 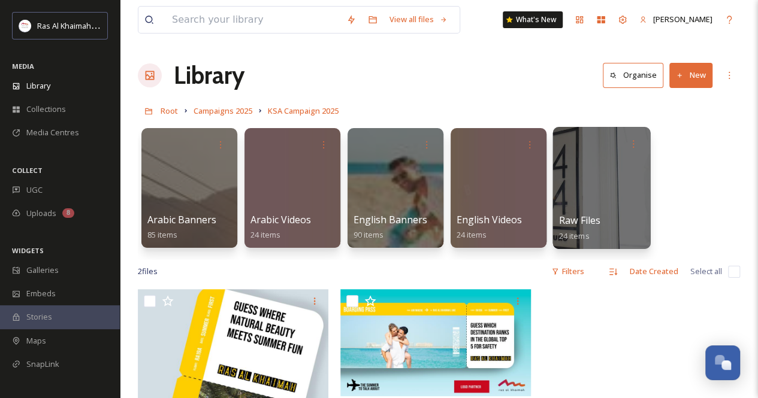 What do you see at coordinates (223, 111) in the screenshot?
I see `span: Campaigns 2025` at bounding box center [223, 111].